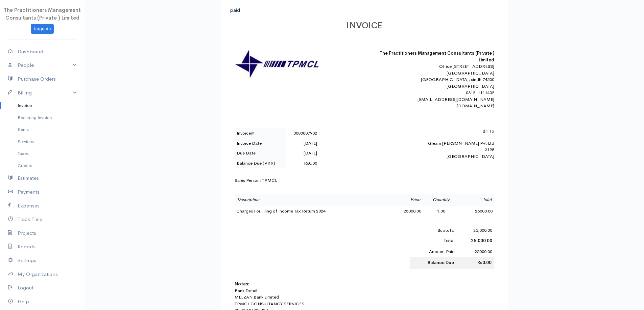 The image size is (644, 310). I want to click on td: 1.00, so click(441, 211).